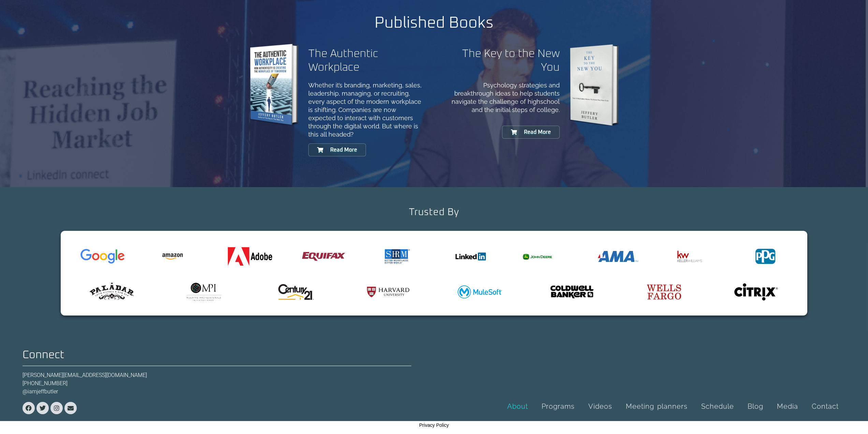 Image resolution: width=868 pixels, height=434 pixels. I want to click on a: Schedule, so click(717, 407).